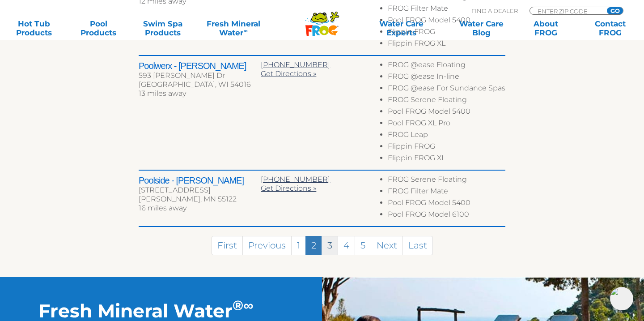  I want to click on a: Last, so click(418, 245).